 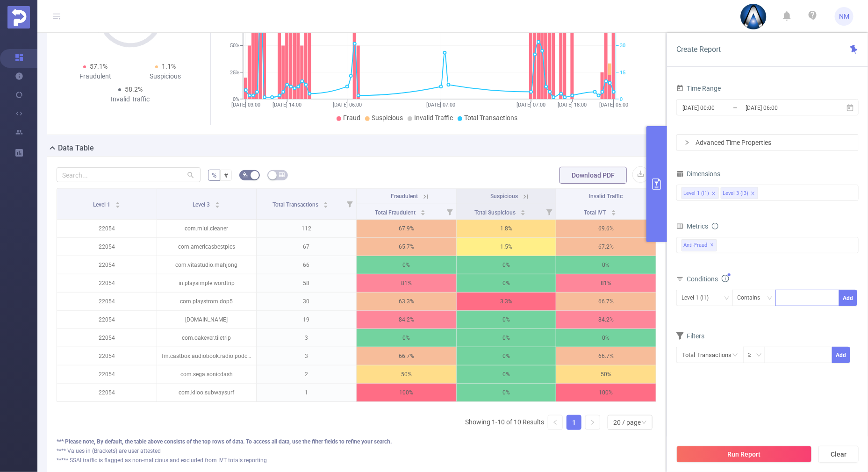 What do you see at coordinates (351, 118) in the screenshot?
I see `span: Fraud` at bounding box center [351, 118].